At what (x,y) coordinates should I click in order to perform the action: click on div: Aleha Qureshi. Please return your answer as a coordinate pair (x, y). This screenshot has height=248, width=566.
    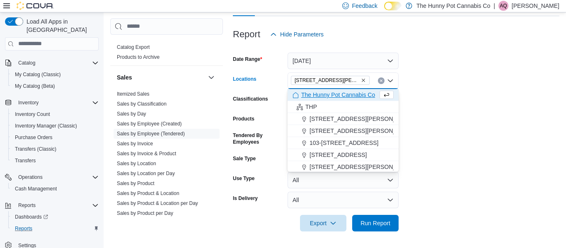
    Looking at the image, I should click on (504, 6).